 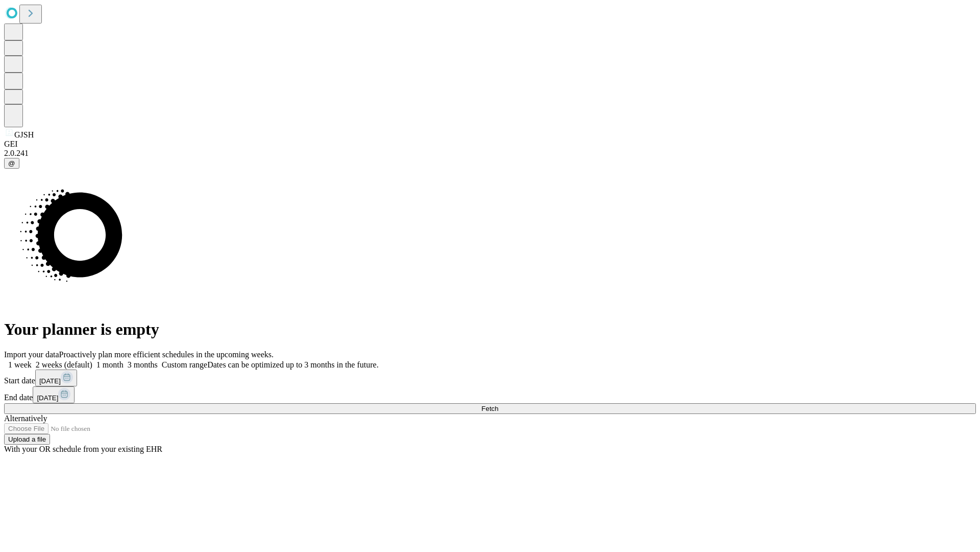 I want to click on span: 1 week, so click(x=20, y=365).